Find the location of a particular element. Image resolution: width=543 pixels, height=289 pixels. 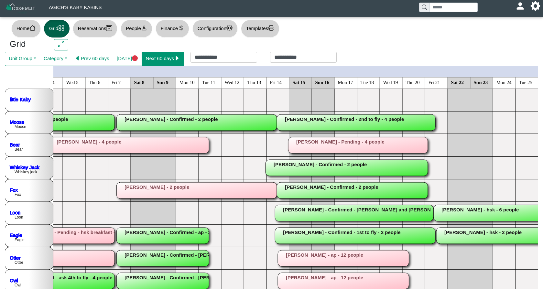

text: Sat 22 is located at coordinates (458, 82).